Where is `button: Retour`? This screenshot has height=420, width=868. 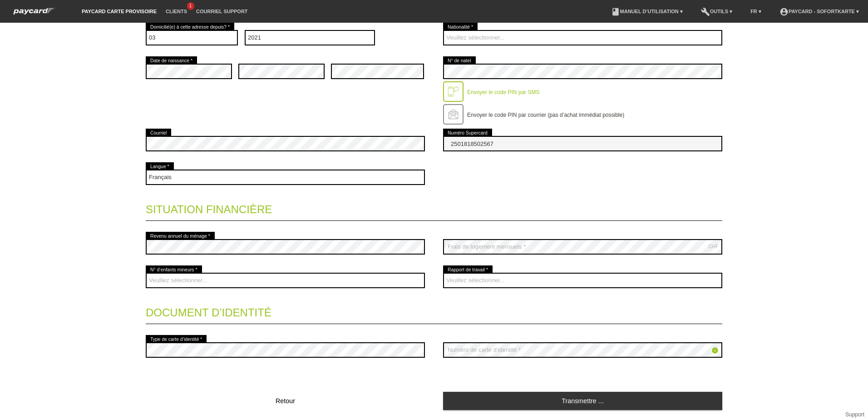
button: Retour is located at coordinates (286, 401).